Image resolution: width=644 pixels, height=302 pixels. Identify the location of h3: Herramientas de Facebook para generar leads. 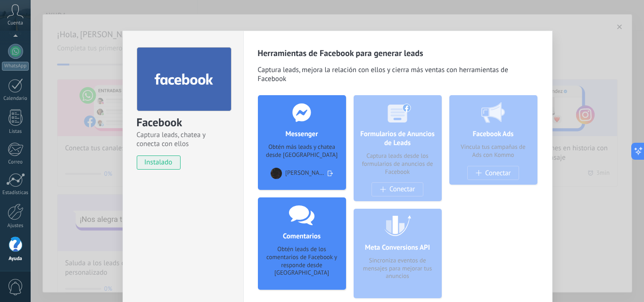
(398, 53).